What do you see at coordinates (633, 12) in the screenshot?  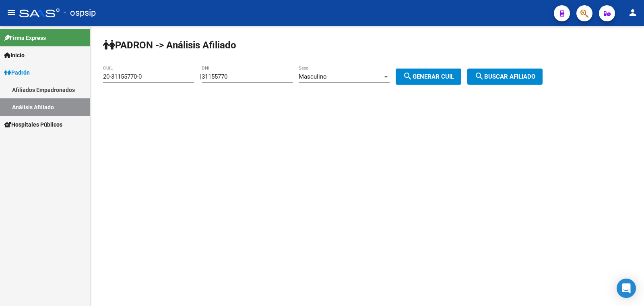 I see `mat-icon: person` at bounding box center [633, 12].